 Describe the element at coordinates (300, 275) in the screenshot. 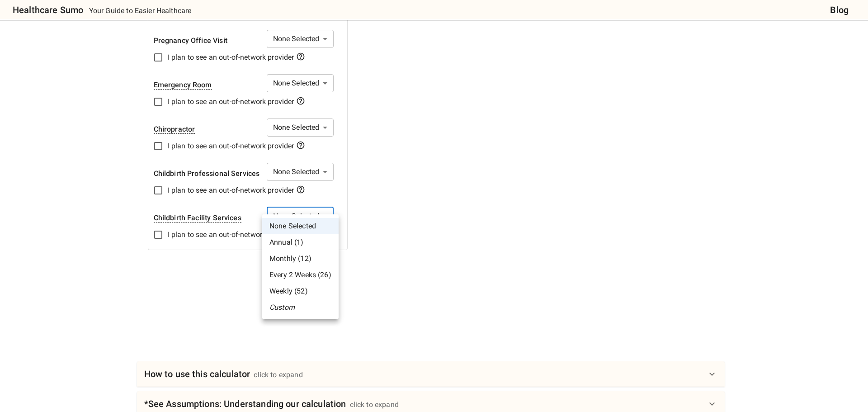

I see `li: Every 2 Weeks (26)` at that location.